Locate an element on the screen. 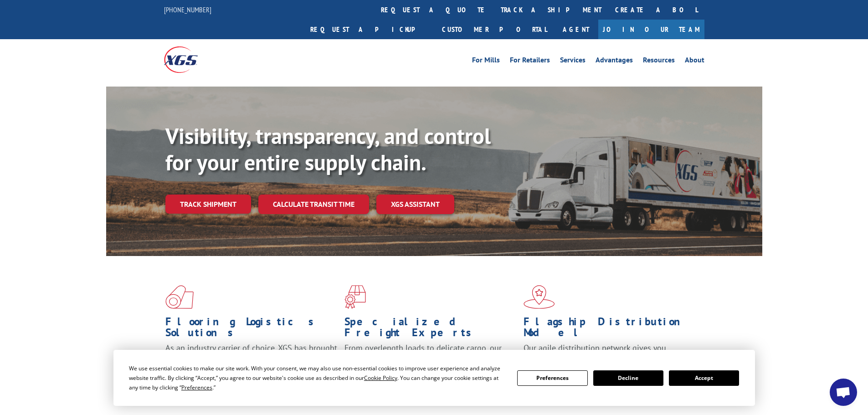 This screenshot has width=868, height=415. a: Track shipment is located at coordinates (208, 204).